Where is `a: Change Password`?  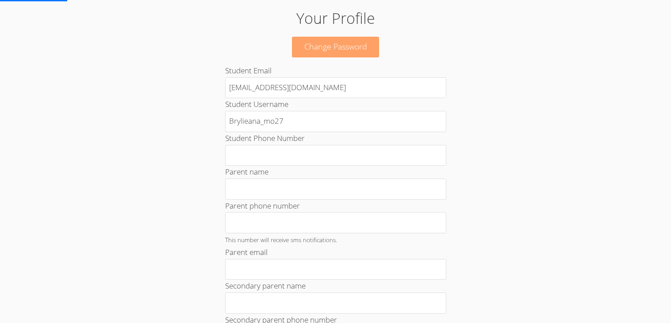
a: Change Password is located at coordinates (336, 47).